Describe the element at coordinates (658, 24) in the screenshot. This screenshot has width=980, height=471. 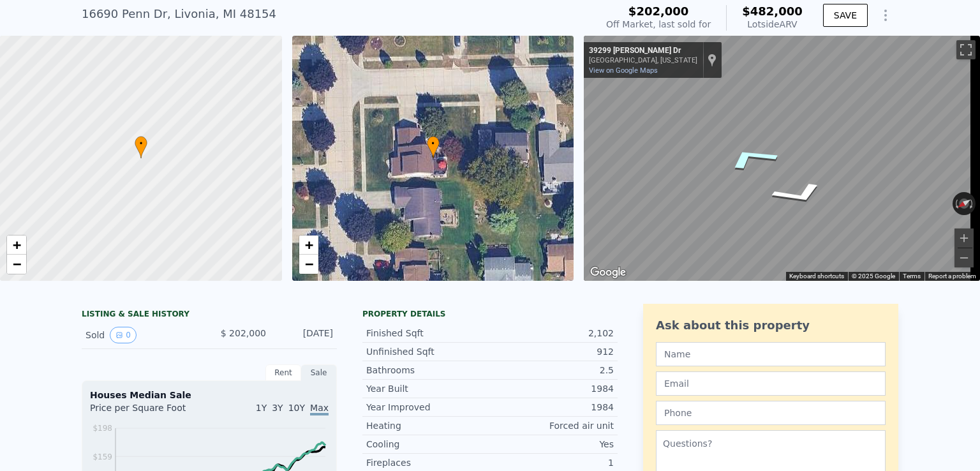
I see `div: Off Market, last sold for` at that location.